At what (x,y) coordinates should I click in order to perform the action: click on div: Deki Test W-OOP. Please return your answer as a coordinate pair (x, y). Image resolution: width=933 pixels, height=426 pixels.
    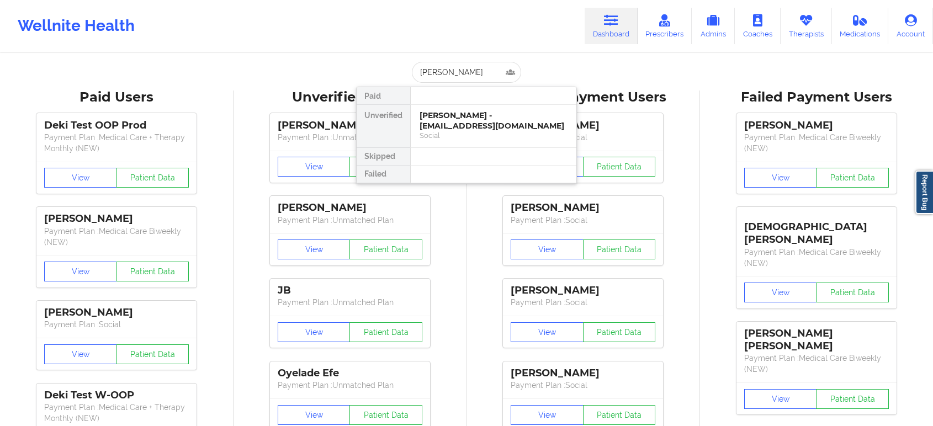
    Looking at the image, I should click on (116, 395).